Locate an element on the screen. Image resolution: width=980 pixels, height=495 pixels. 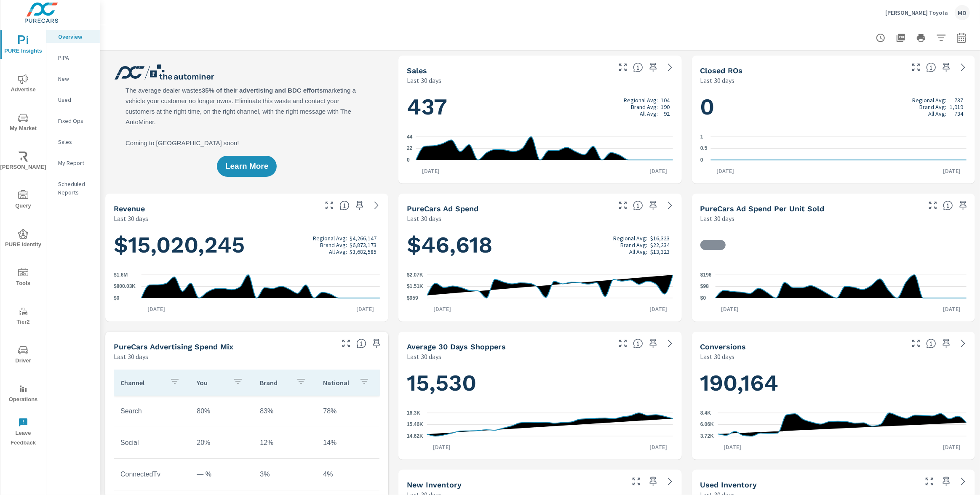
p: Scheduled Reports is located at coordinates (75, 188).